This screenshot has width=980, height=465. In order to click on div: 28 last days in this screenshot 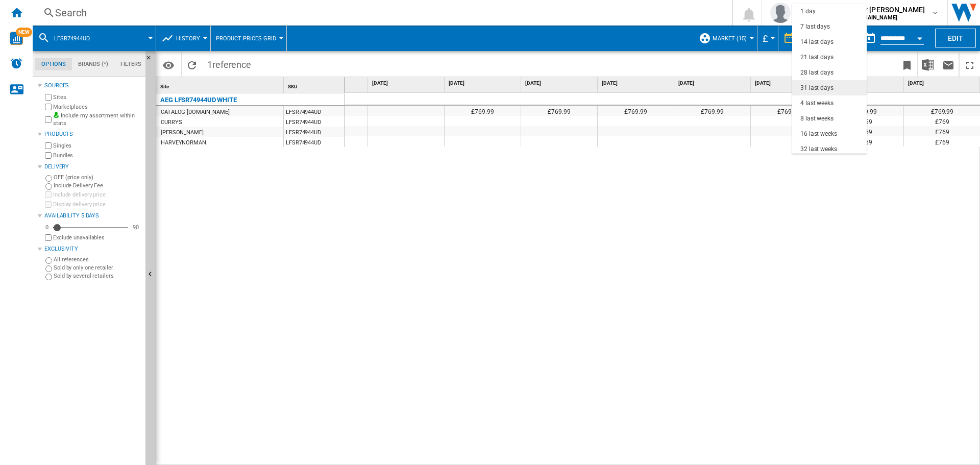, I will do `click(817, 73)`.